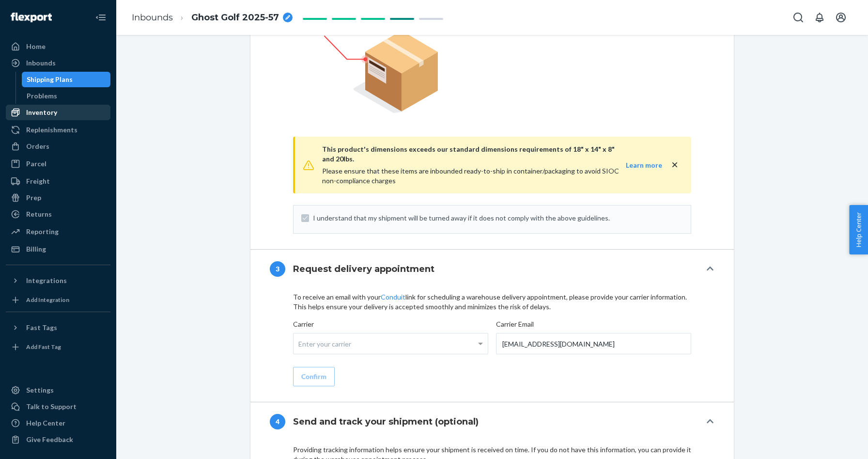  I want to click on input: I understand that my shipment will be turned away if it does not comply with the above guidelines., so click(305, 218).